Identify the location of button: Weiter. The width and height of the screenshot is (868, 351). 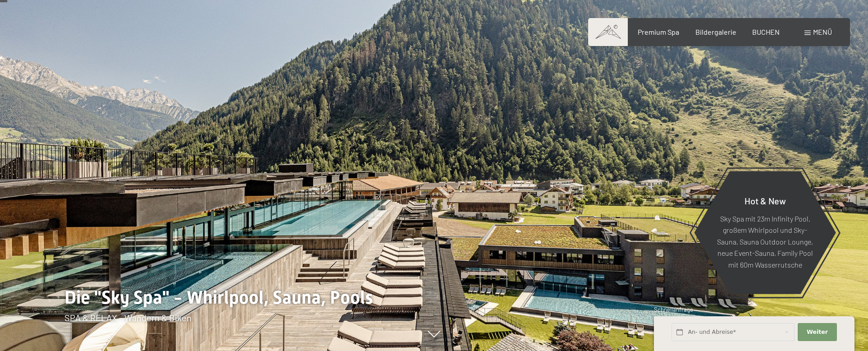
(817, 332).